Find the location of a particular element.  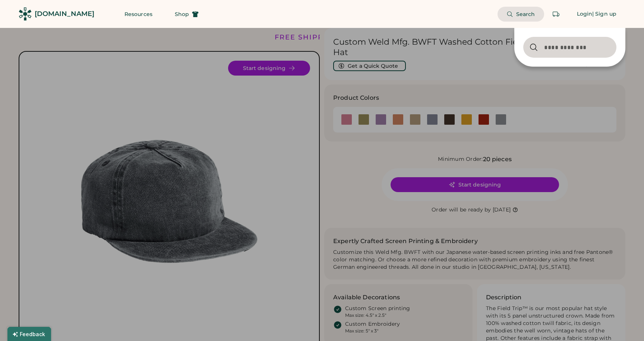

button: Search is located at coordinates (521, 14).